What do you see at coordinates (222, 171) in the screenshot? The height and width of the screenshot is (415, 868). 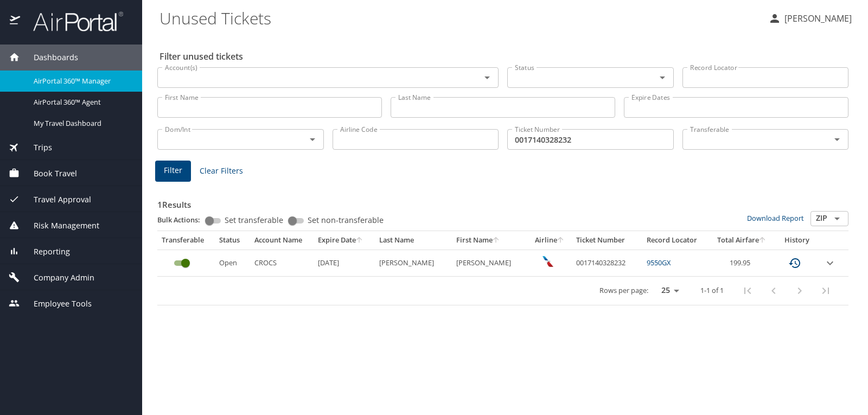 I see `span: Clear Filters` at bounding box center [222, 171].